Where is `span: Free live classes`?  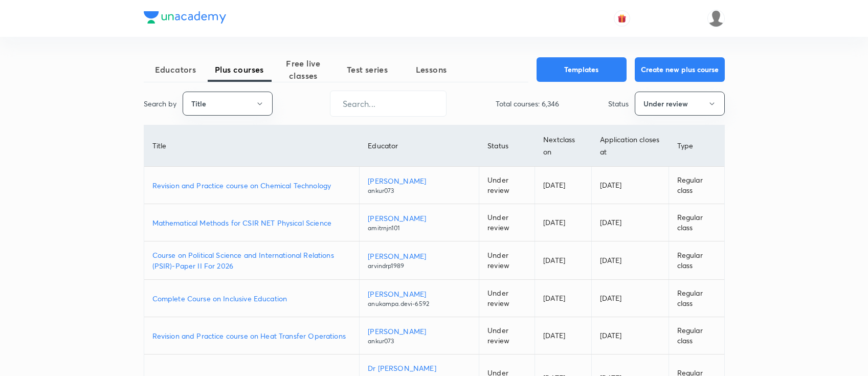
span: Free live classes is located at coordinates (303, 70).